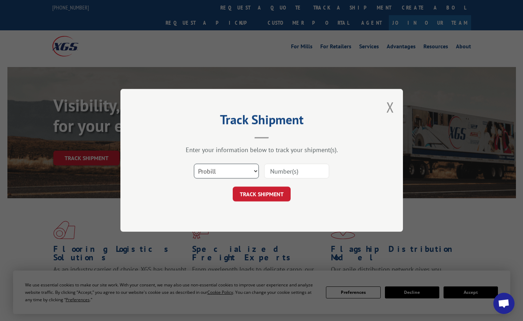 Image resolution: width=523 pixels, height=321 pixels. Describe the element at coordinates (262, 194) in the screenshot. I see `button: TRACK SHIPMENT` at that location.